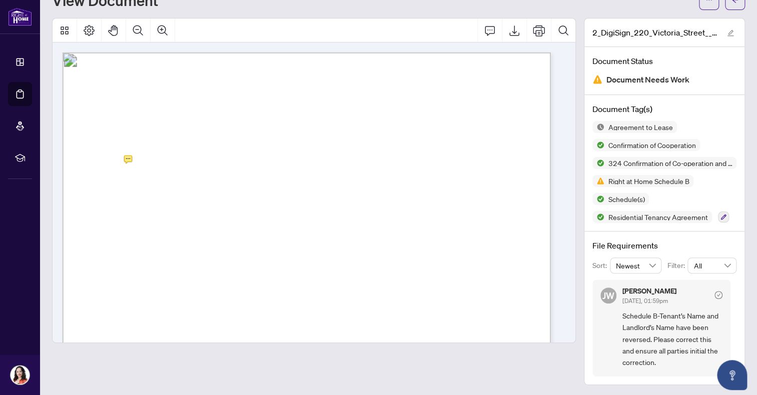 This screenshot has width=757, height=395. What do you see at coordinates (718, 295) in the screenshot?
I see `span: check-circle` at bounding box center [718, 295].